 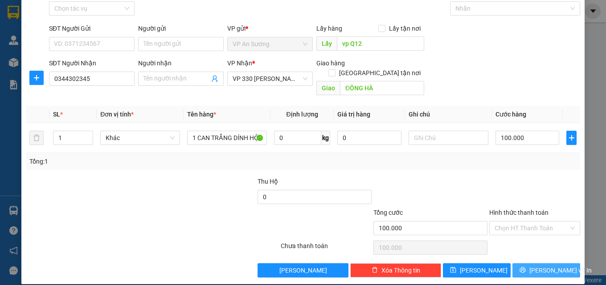 What do you see at coordinates (448, 138) in the screenshot?
I see `input: Ghi Chú` at bounding box center [448, 138].